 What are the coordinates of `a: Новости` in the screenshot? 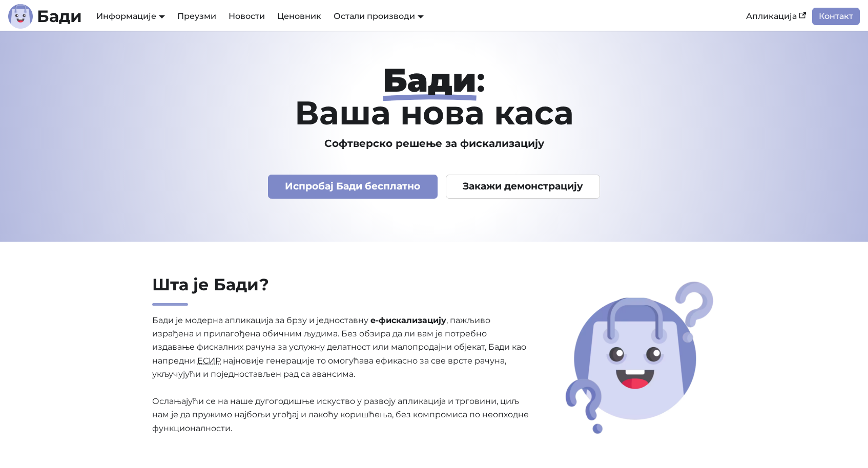 It's located at (246, 16).